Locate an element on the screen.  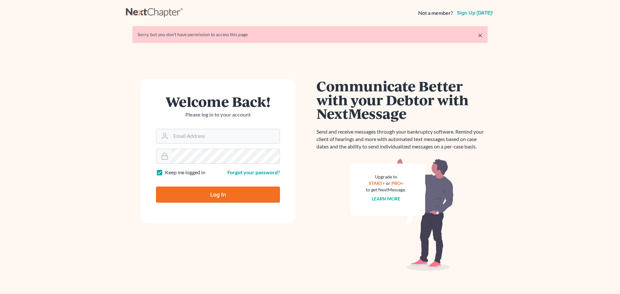
a: PRO+ is located at coordinates (397, 183).